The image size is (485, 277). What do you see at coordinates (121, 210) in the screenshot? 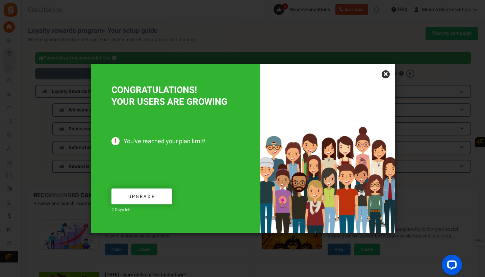
I see `span: 2 Days left` at bounding box center [121, 210].